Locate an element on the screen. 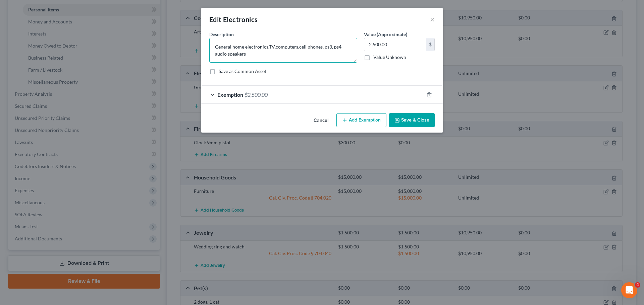  label: Value Unknown is located at coordinates (390, 57).